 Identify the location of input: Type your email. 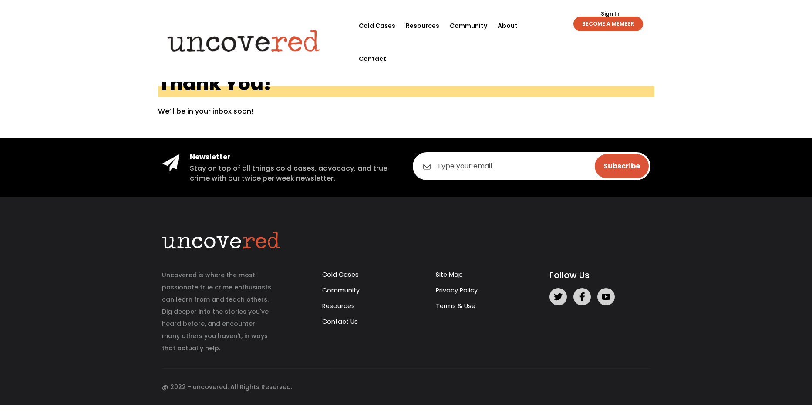
(532, 166).